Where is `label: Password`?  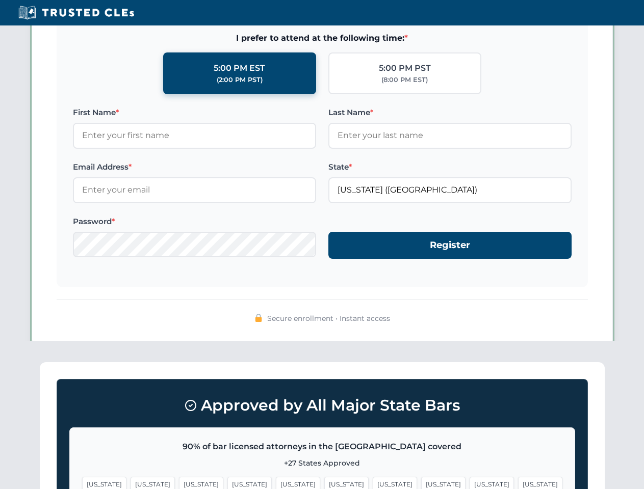
label: Password is located at coordinates (194, 222).